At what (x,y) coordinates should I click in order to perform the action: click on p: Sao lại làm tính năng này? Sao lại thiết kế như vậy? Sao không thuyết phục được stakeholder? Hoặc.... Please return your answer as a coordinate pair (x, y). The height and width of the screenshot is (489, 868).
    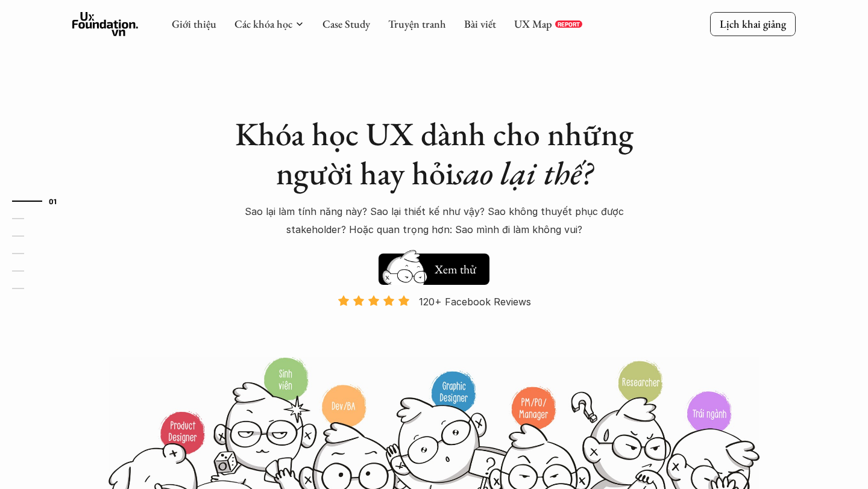
    Looking at the image, I should click on (434, 221).